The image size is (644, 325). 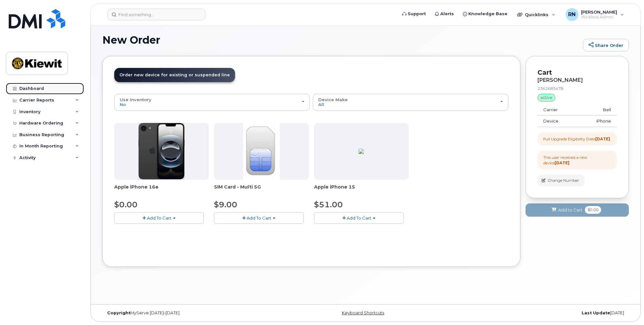 What do you see at coordinates (577, 88) in the screenshot?
I see `div: 2362683478` at bounding box center [577, 88].